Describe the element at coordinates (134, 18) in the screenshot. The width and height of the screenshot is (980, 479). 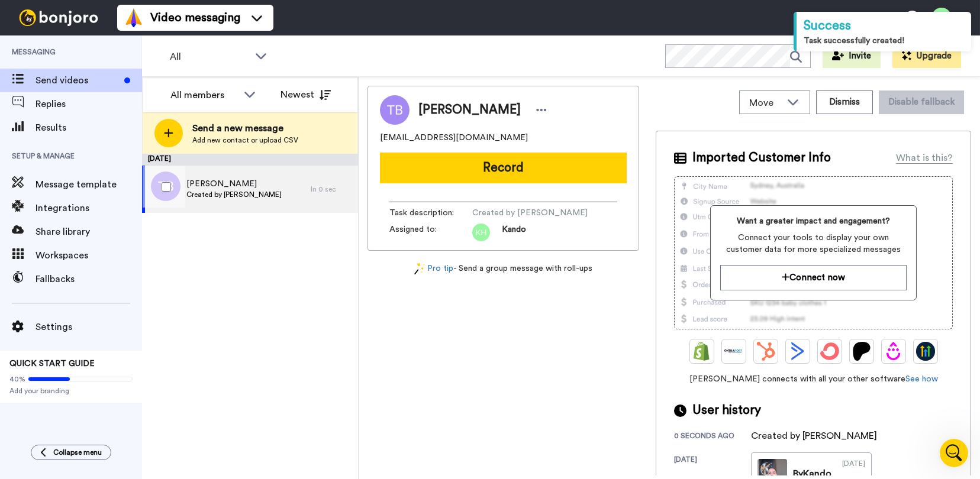
I see `img: vm-color.svg` at that location.